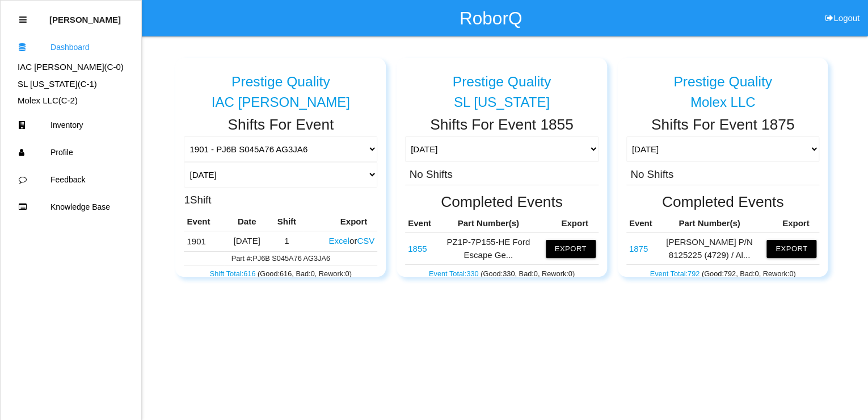 Image resolution: width=868 pixels, height=420 pixels. What do you see at coordinates (23, 20) in the screenshot?
I see `div: Close` at bounding box center [23, 20].